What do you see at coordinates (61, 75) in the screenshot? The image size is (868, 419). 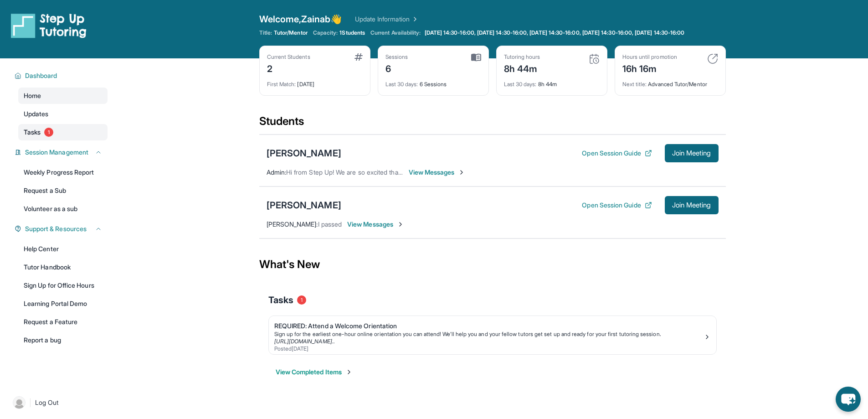 I see `button: Dashboard` at bounding box center [61, 75].